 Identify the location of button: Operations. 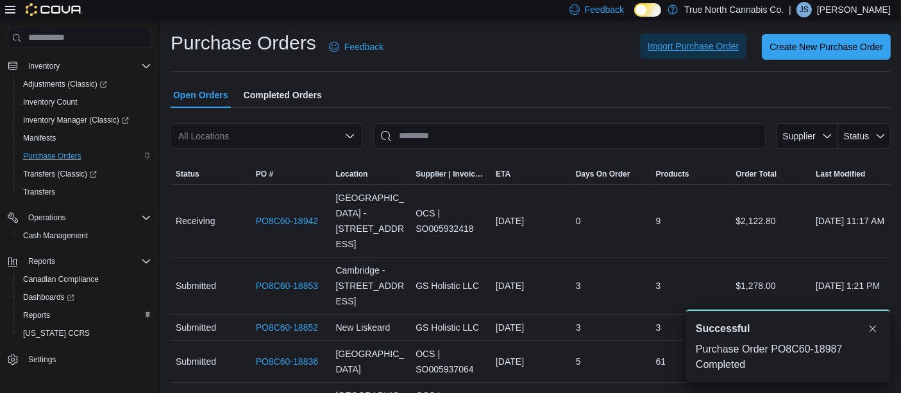
(80, 217).